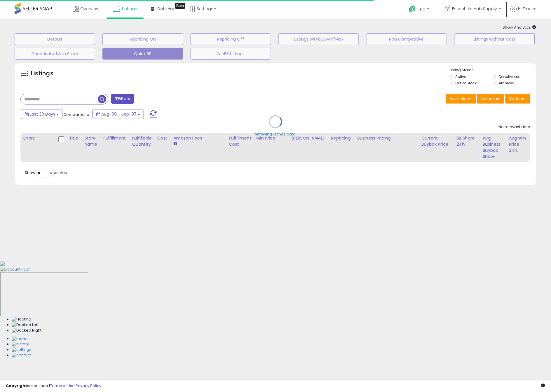  What do you see at coordinates (27, 330) in the screenshot?
I see `img: Docked Right` at bounding box center [27, 330].